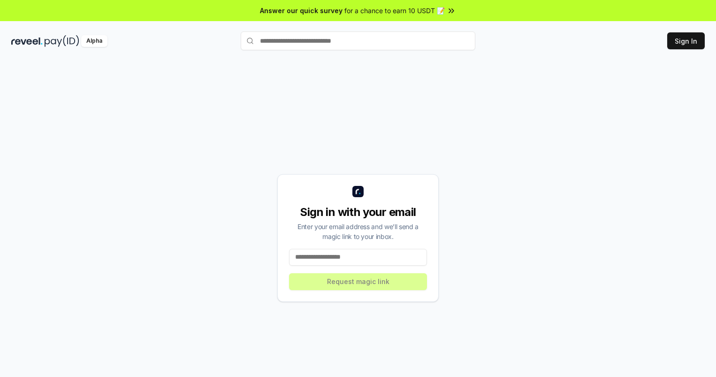 The width and height of the screenshot is (716, 377). Describe the element at coordinates (94, 41) in the screenshot. I see `div: Alpha` at that location.